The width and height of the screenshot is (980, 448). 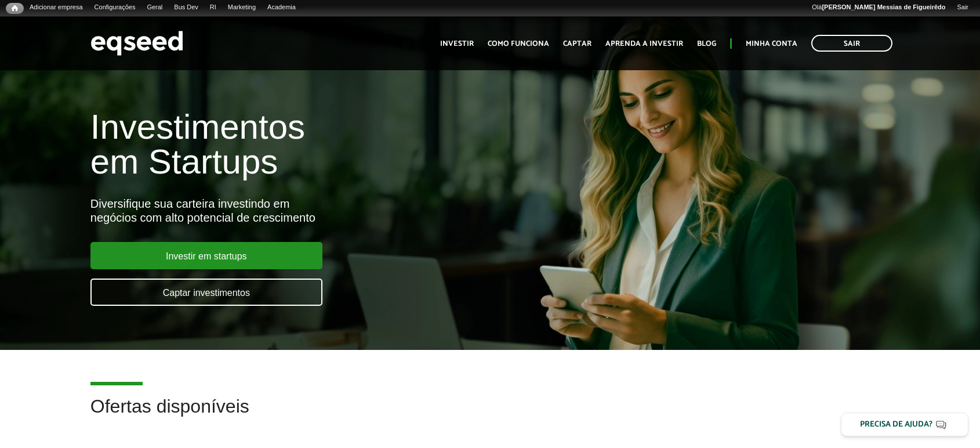 I want to click on img: EqSeed, so click(x=137, y=43).